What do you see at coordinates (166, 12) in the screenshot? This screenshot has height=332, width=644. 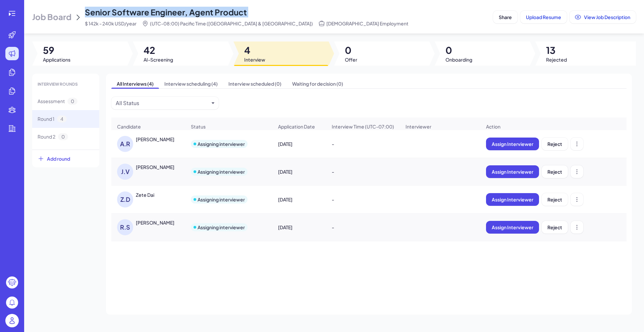 I see `span: Senior Software Engineer, Agent Product` at bounding box center [166, 12].